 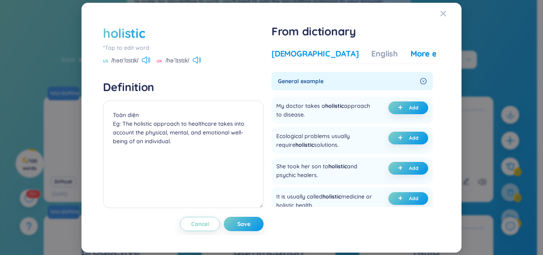 I want to click on div: It is usually called medicine or holistic health., so click(x=325, y=201).